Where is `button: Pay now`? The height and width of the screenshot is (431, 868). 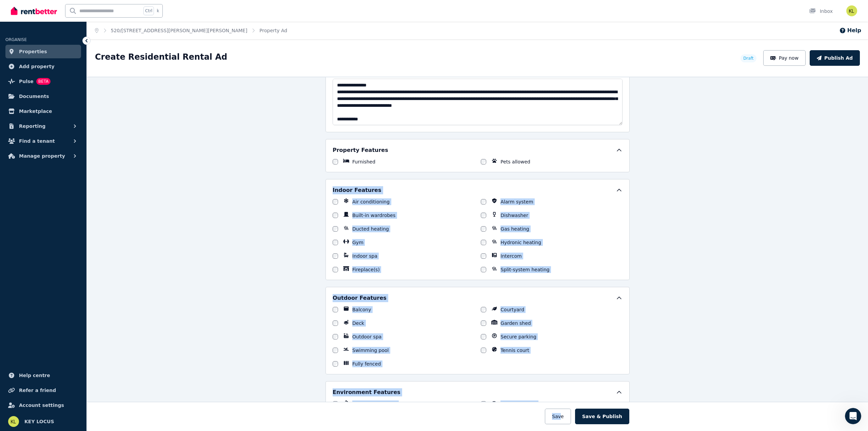
button: Pay now is located at coordinates (784, 58).